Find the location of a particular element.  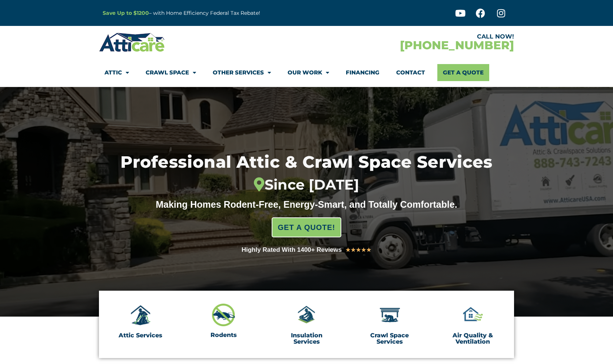

div: Making Homes Rodent-Free, Energy-Smart, and Totally Comfortable. is located at coordinates (306, 205).